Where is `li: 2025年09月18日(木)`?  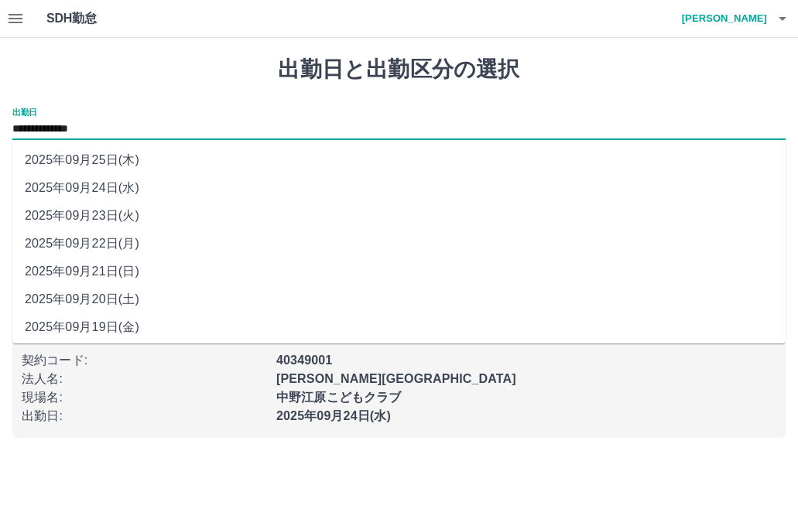 li: 2025年09月18日(木) is located at coordinates (398, 355).